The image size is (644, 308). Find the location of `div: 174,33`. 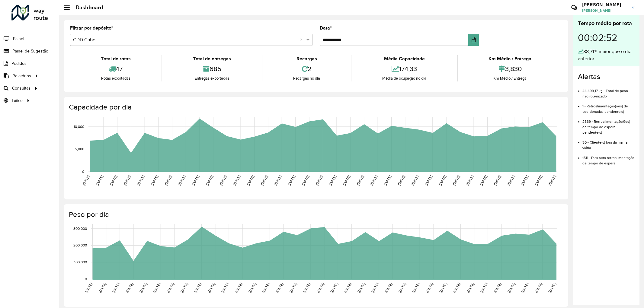

div: 174,33 is located at coordinates (404, 69).